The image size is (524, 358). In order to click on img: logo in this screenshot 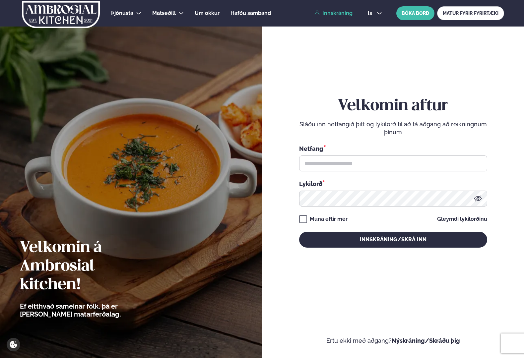, I will do `click(61, 15)`.